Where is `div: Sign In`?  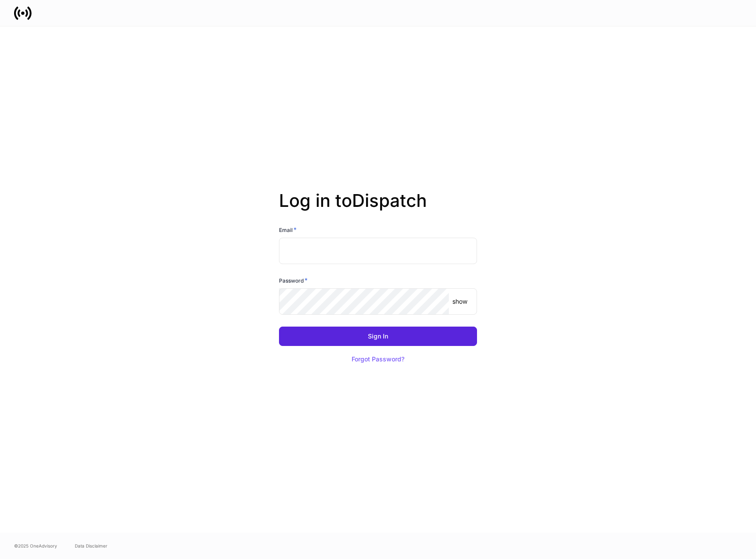
div: Sign In is located at coordinates (378, 336).